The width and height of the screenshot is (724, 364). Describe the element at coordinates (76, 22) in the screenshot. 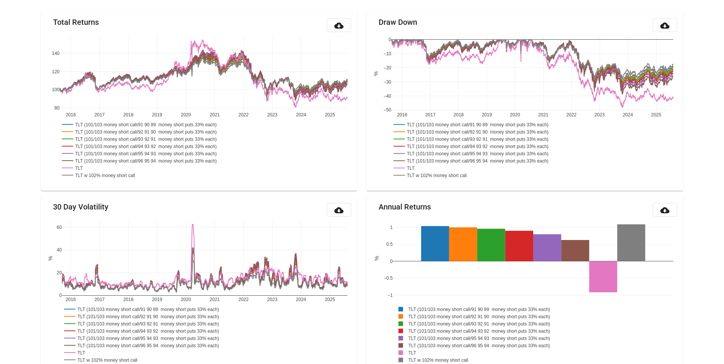

I see `mat-card-title: Total Returns` at that location.